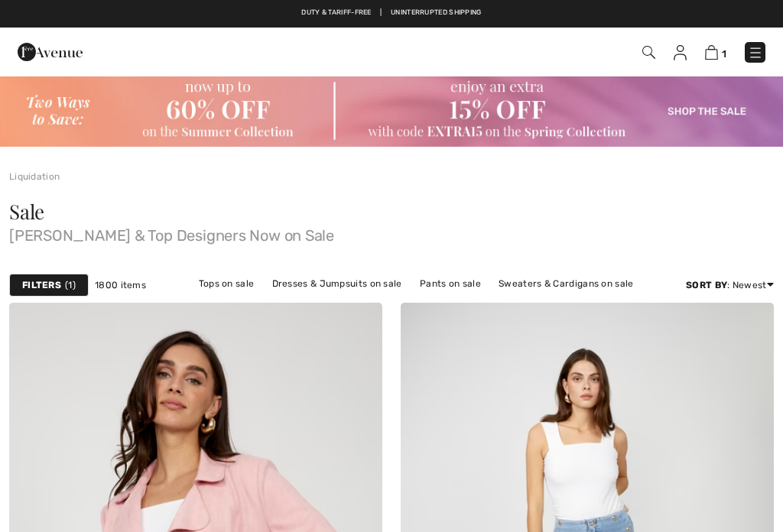 This screenshot has height=532, width=783. I want to click on strong: Sort By, so click(706, 285).